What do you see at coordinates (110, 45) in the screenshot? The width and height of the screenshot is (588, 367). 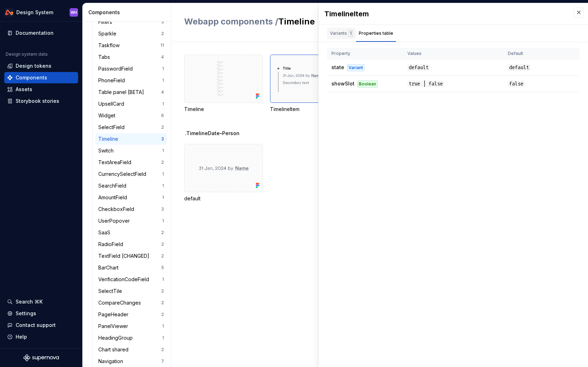 I see `div: Taskflow` at bounding box center [110, 45].